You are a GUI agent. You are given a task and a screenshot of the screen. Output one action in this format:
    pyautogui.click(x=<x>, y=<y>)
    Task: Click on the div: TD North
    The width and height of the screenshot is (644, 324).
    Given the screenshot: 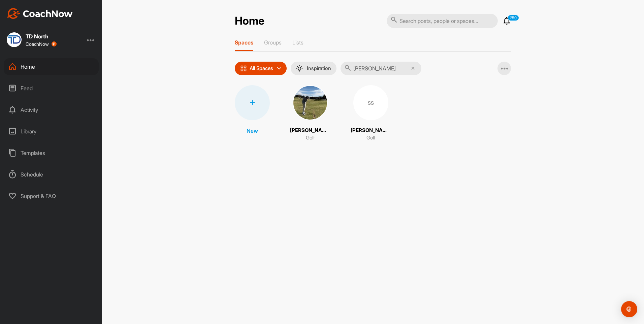 What is the action you would take?
    pyautogui.click(x=41, y=36)
    